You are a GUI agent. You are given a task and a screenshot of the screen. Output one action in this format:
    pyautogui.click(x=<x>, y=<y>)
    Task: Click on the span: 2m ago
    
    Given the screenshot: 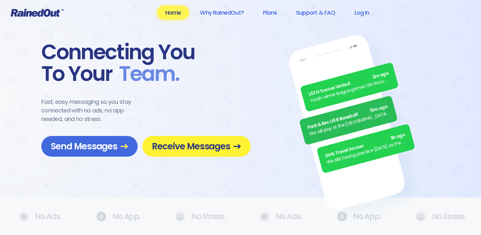 What is the action you would take?
    pyautogui.click(x=380, y=75)
    